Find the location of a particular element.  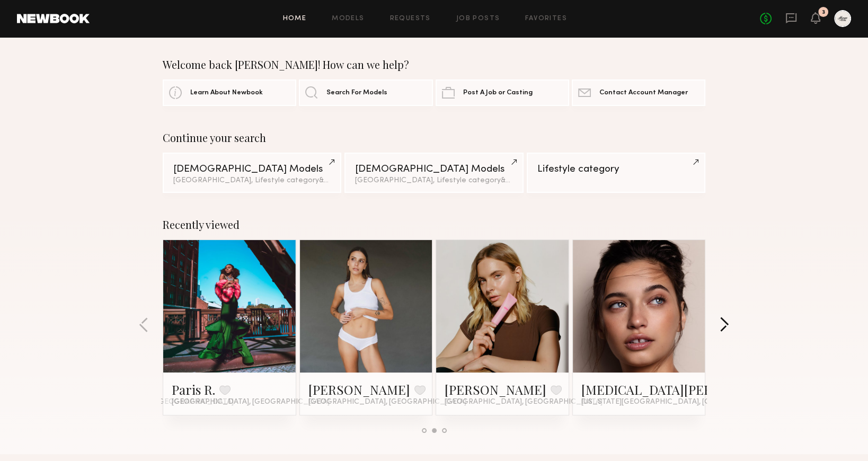

span: Search For Models is located at coordinates (357, 93).